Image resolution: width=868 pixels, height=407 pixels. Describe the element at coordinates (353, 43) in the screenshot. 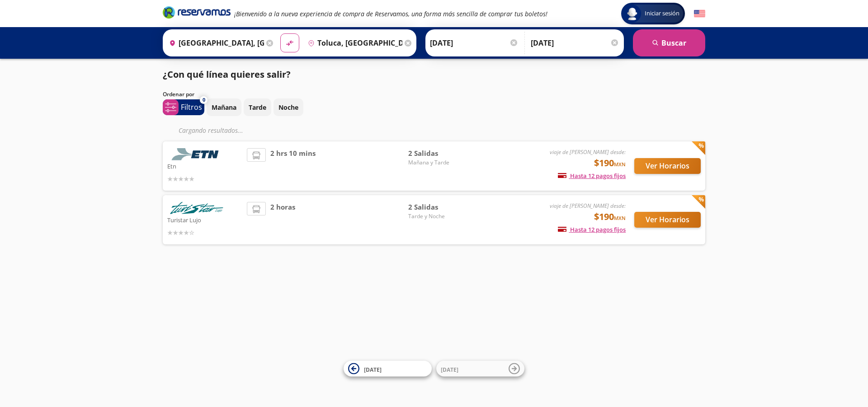

I see `input: Buscar Destino` at that location.